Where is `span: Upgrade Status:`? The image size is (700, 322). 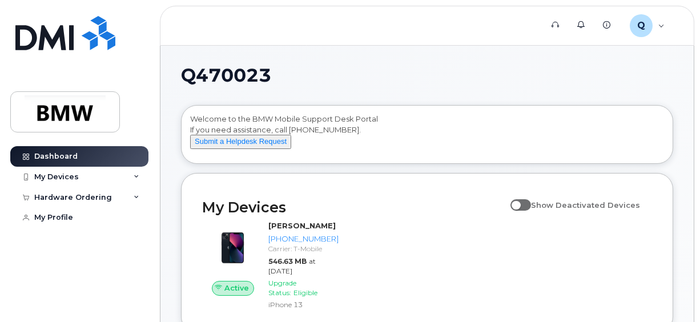 span: Upgrade Status: is located at coordinates (282, 288).